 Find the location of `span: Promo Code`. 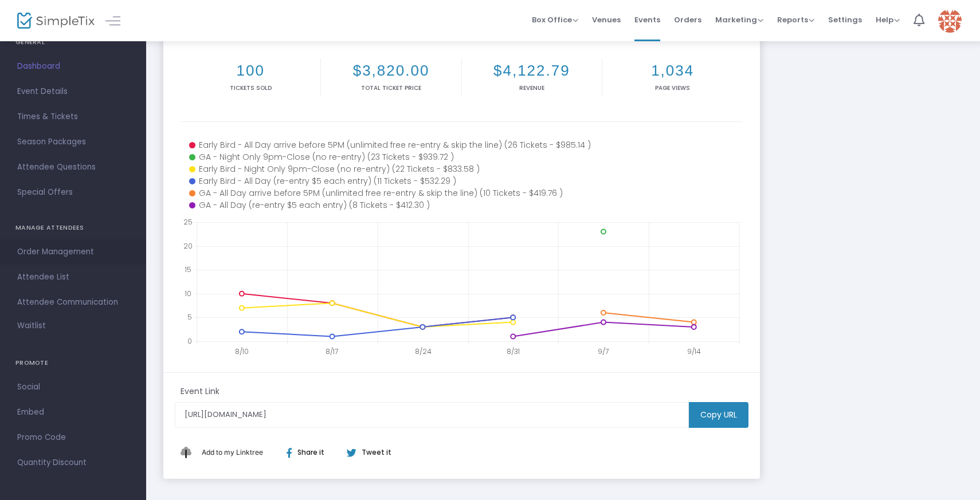

span: Promo Code is located at coordinates (73, 437).